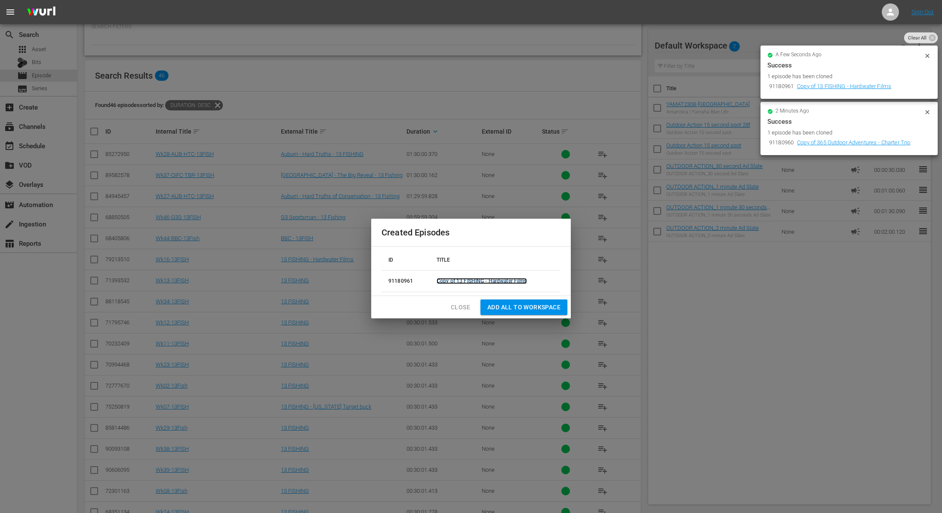 The width and height of the screenshot is (942, 513). Describe the element at coordinates (917, 38) in the screenshot. I see `span: Clear All` at that location.